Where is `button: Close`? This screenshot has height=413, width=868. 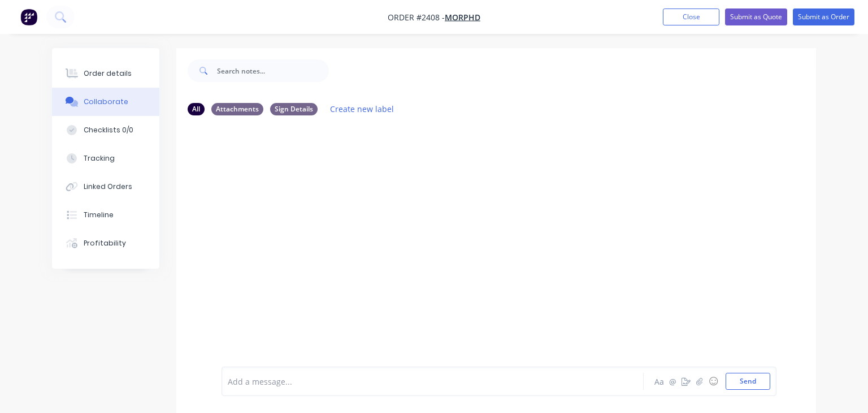
button: Close is located at coordinates (691, 17).